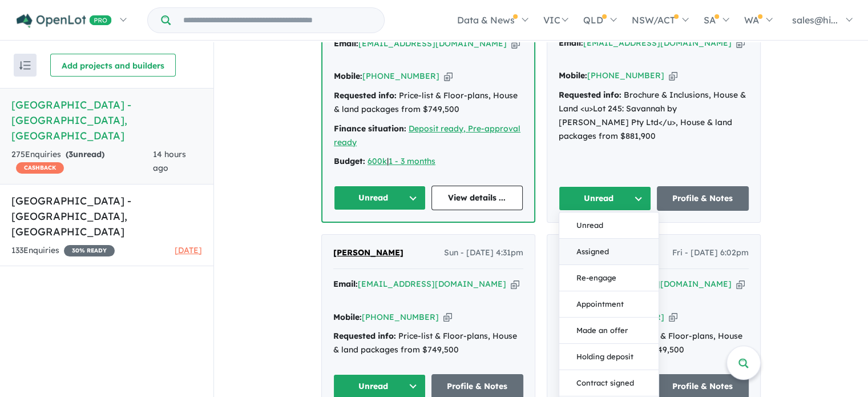 Image resolution: width=868 pixels, height=397 pixels. What do you see at coordinates (427, 136) in the screenshot?
I see `a: Deposit ready, Pre-approval ready` at bounding box center [427, 136].